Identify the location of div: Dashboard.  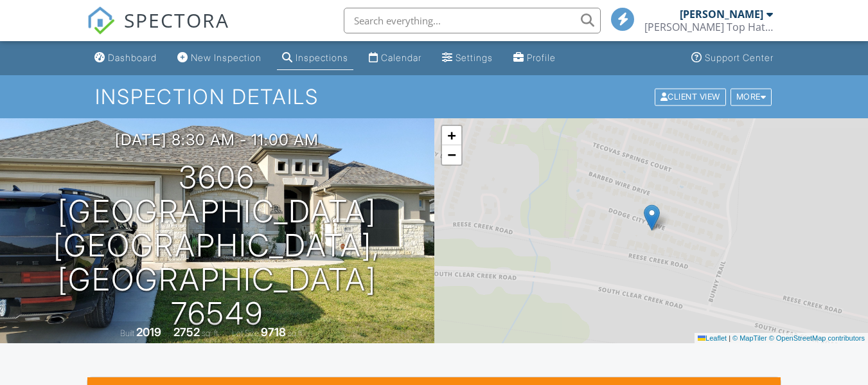
(133, 57).